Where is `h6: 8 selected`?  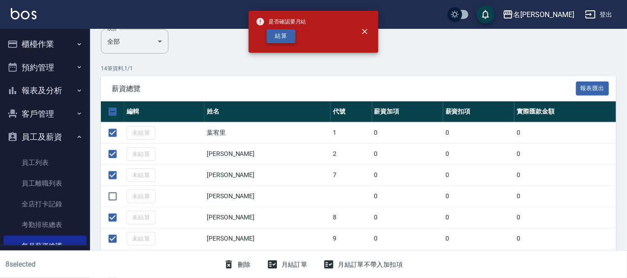
h6: 8 selected is located at coordinates (108, 264).